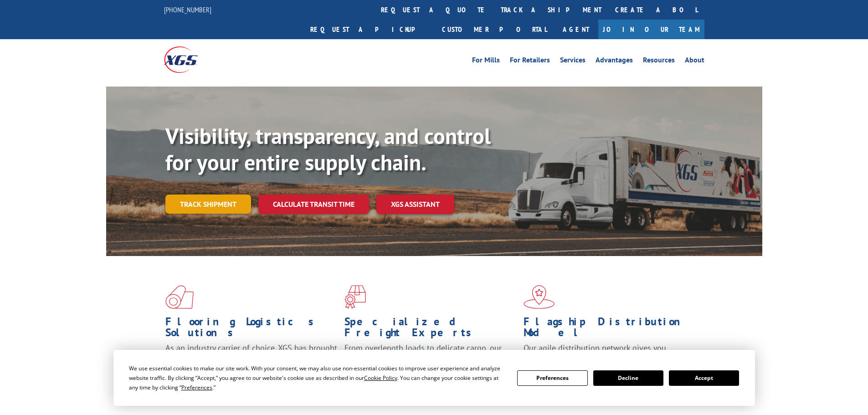  What do you see at coordinates (704, 378) in the screenshot?
I see `button: Accept` at bounding box center [704, 378].